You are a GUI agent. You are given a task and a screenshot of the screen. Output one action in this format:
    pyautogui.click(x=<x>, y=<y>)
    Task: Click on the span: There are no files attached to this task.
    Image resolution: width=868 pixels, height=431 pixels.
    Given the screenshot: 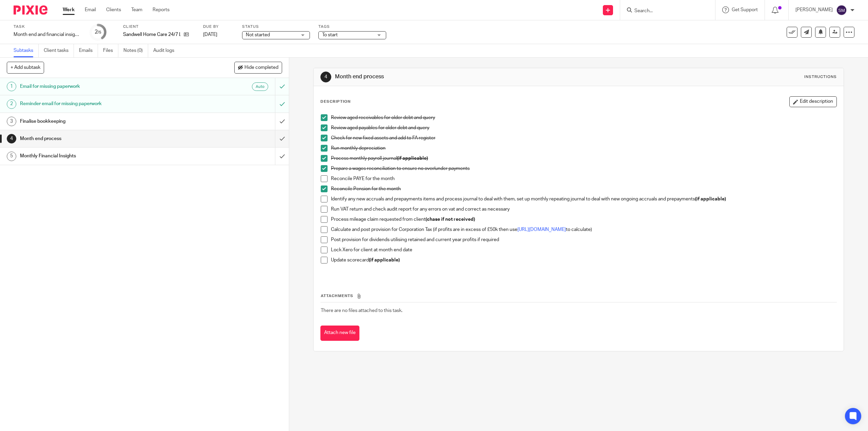 What is the action you would take?
    pyautogui.click(x=361, y=311)
    